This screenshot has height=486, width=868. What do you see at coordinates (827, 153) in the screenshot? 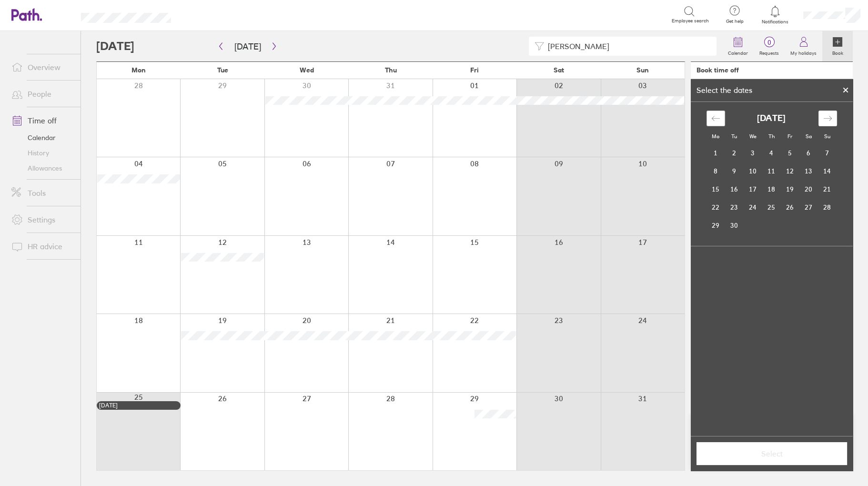
I see `td: Choose Sunday, September 7, 2025 as your check-in date. It’s available.` at bounding box center [827, 153].